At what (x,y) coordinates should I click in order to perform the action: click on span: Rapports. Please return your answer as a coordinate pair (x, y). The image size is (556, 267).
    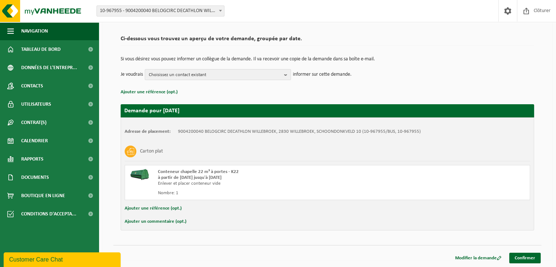
    Looking at the image, I should click on (32, 159).